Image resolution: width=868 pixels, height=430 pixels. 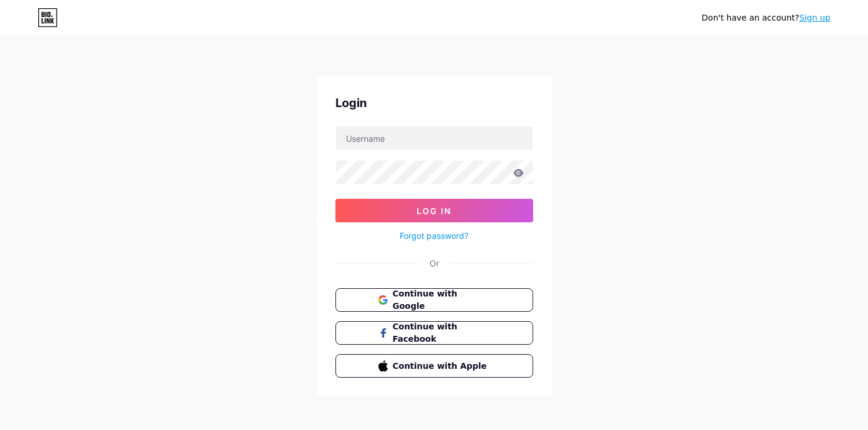 What do you see at coordinates (434, 138) in the screenshot?
I see `input: Username` at bounding box center [434, 138].